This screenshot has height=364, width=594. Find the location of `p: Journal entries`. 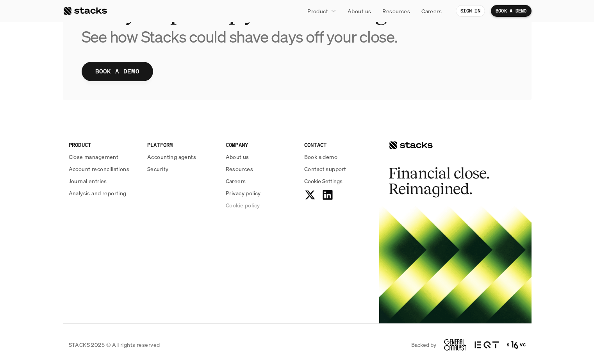

p: Journal entries is located at coordinates (88, 181).